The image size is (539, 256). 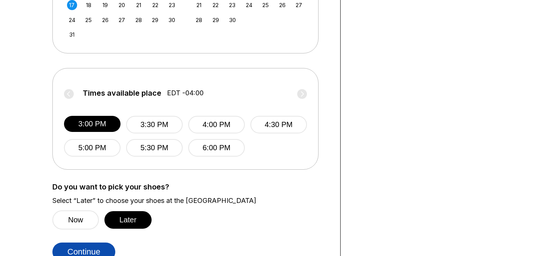 What do you see at coordinates (88, 20) in the screenshot?
I see `div: Choose Monday, August 25th, 2025` at bounding box center [88, 20].